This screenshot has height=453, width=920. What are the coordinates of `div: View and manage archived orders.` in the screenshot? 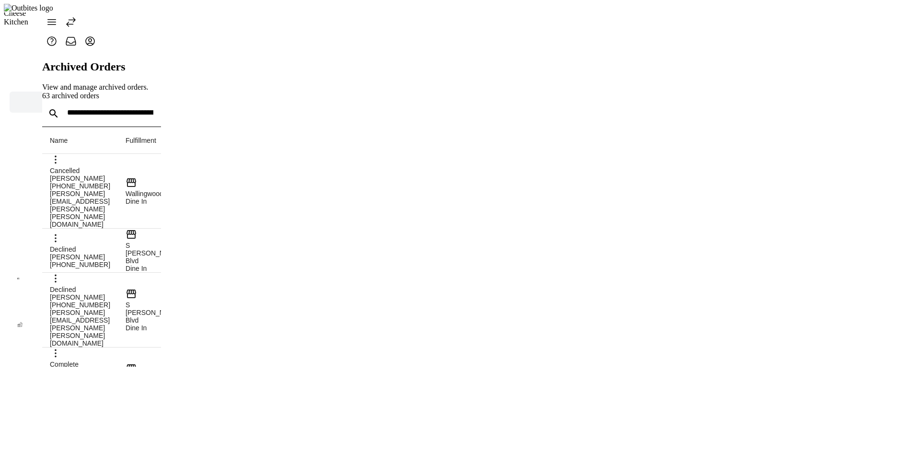 It's located at (102, 87).